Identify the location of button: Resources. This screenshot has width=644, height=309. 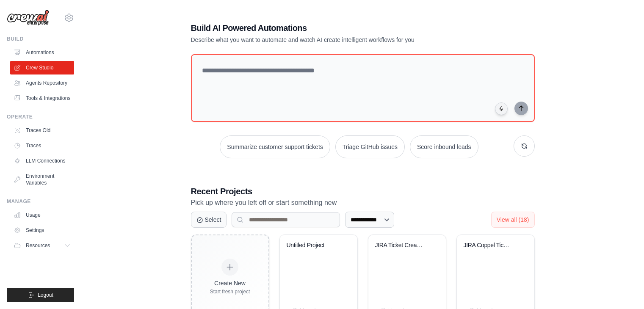
(42, 245).